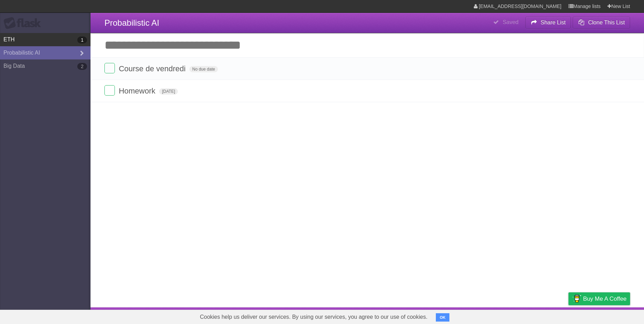 The height and width of the screenshot is (324, 644). Describe the element at coordinates (544, 316) in the screenshot. I see `a: Terms` at that location.